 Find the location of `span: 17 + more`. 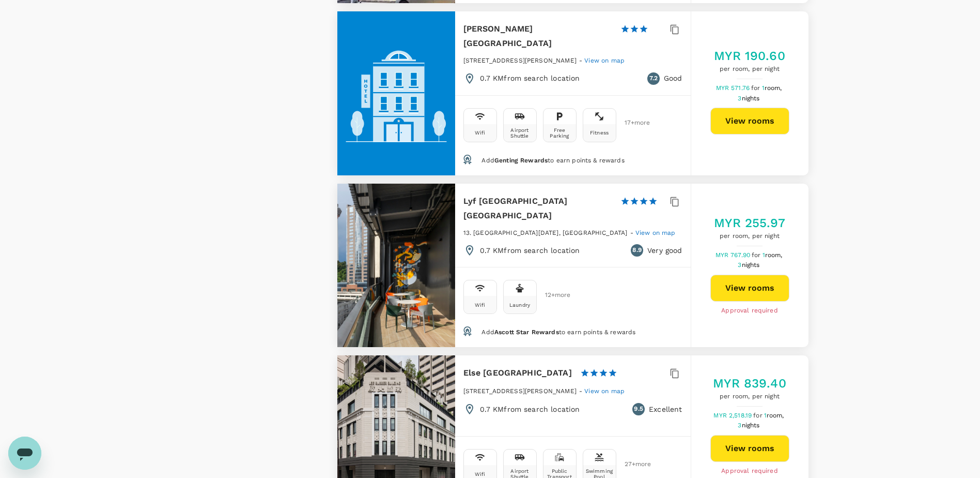

span: 17 + more is located at coordinates (633, 122).